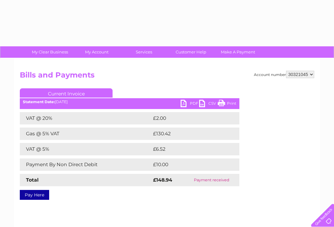 This screenshot has height=227, width=334. I want to click on a: CSV, so click(209, 104).